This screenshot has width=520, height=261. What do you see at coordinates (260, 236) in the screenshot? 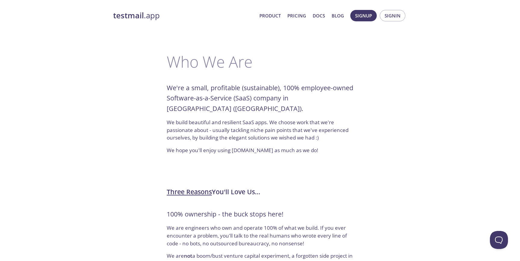
I see `p: We are engineers who own and operate 100% of what we build. If you ever encounter a problem, you'...` at bounding box center [260, 236].